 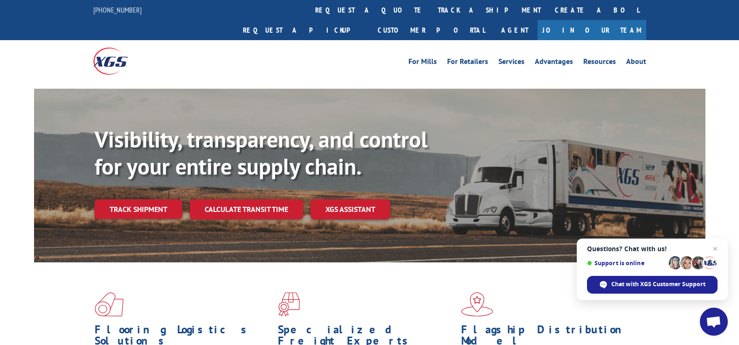 What do you see at coordinates (350, 209) in the screenshot?
I see `a: XGS ASSISTANT` at bounding box center [350, 209].